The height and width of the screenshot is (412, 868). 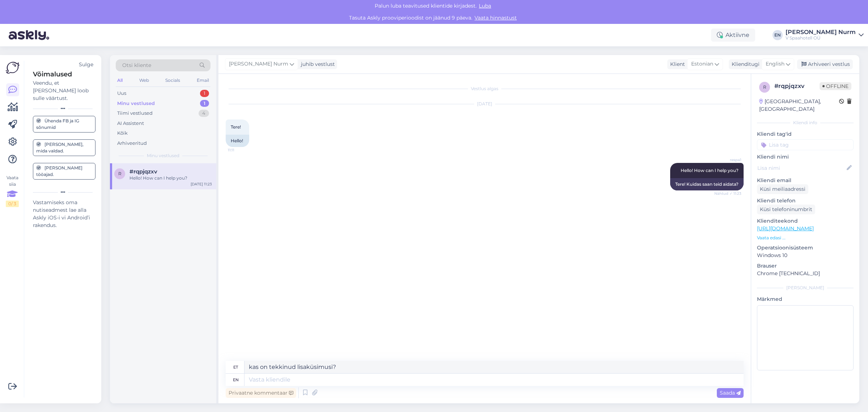 I want to click on div: Uus, so click(x=122, y=93).